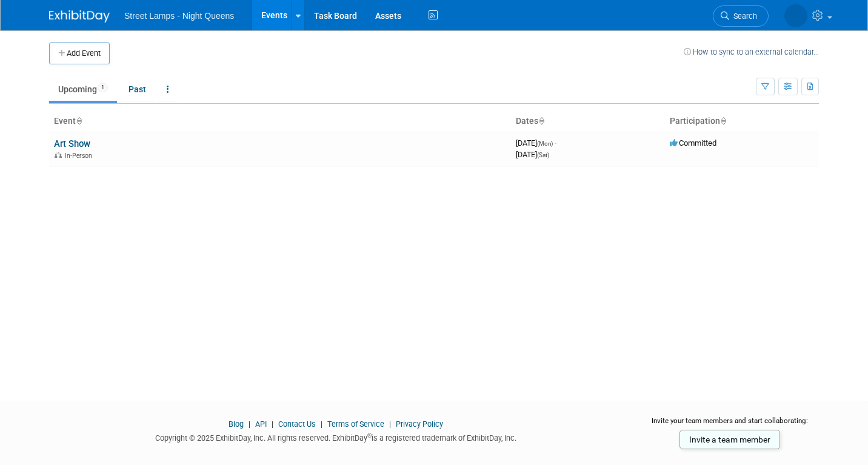 This screenshot has height=465, width=868. Describe the element at coordinates (236, 423) in the screenshot. I see `a: Blog` at that location.